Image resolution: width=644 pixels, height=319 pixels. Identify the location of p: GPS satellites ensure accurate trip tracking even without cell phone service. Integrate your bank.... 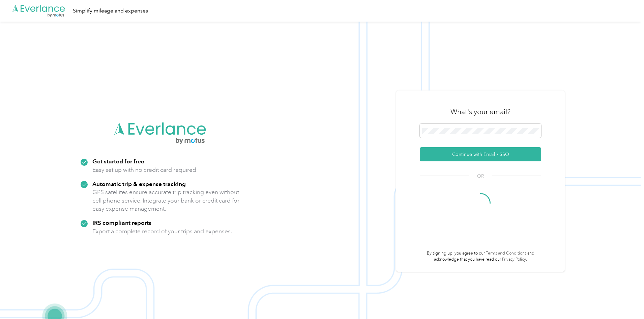
(166, 200).